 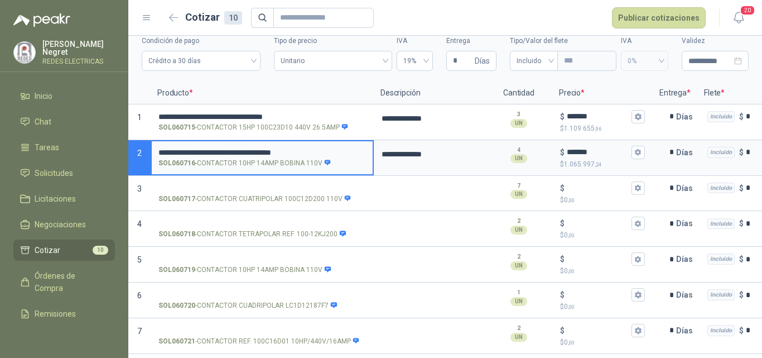 What do you see at coordinates (55, 314) in the screenshot?
I see `span: Remisiones` at bounding box center [55, 314].